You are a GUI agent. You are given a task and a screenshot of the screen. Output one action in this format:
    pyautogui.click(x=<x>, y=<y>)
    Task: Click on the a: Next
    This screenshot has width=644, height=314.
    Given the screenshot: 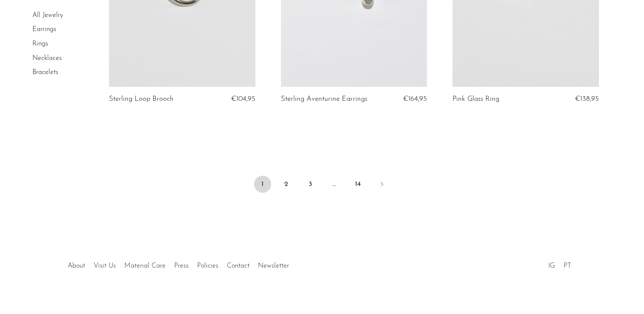 What is the action you would take?
    pyautogui.click(x=382, y=185)
    